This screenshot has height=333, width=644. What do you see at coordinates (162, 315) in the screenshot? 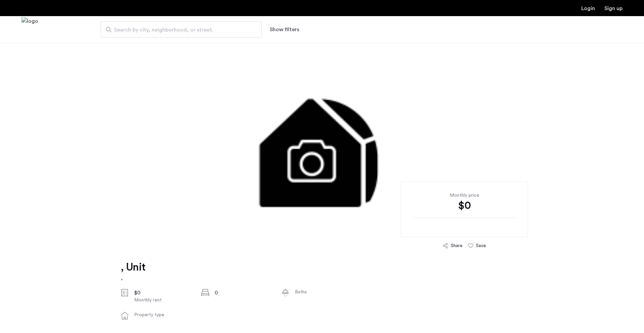
I see `div: Property type` at bounding box center [162, 315].